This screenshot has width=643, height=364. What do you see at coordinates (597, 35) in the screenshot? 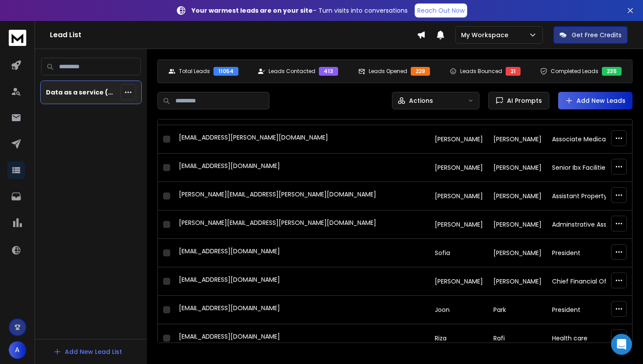
I see `p: Get Free Credits` at bounding box center [597, 35].